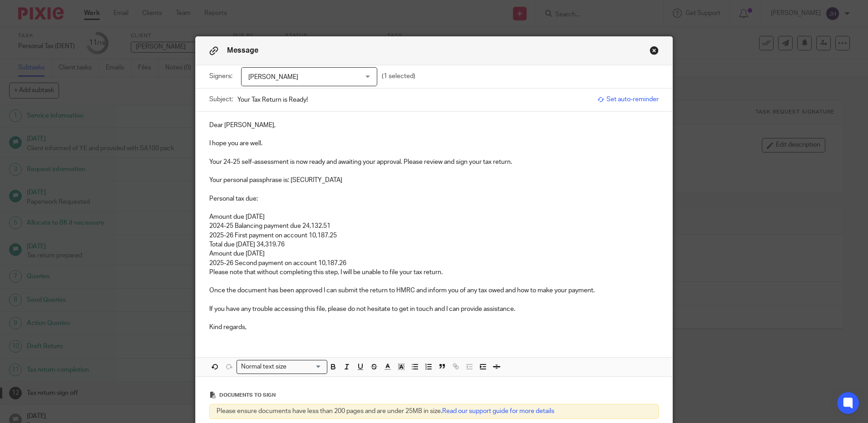 The width and height of the screenshot is (868, 423). I want to click on div: Search for option, so click(282, 367).